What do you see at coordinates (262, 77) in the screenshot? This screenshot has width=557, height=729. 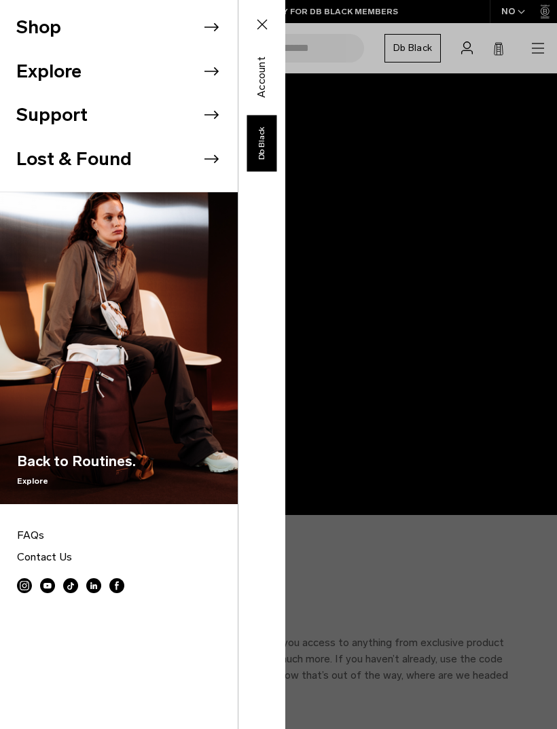 I see `span: Account` at bounding box center [262, 77].